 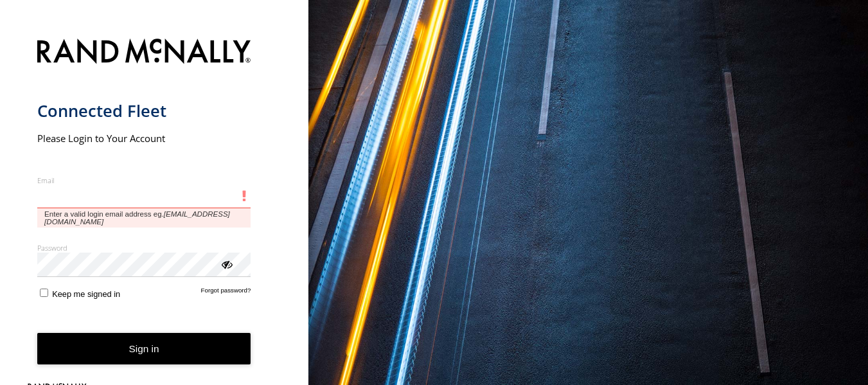 What do you see at coordinates (144, 218) in the screenshot?
I see `span: Enter a valid login email address eg.` at bounding box center [144, 218].